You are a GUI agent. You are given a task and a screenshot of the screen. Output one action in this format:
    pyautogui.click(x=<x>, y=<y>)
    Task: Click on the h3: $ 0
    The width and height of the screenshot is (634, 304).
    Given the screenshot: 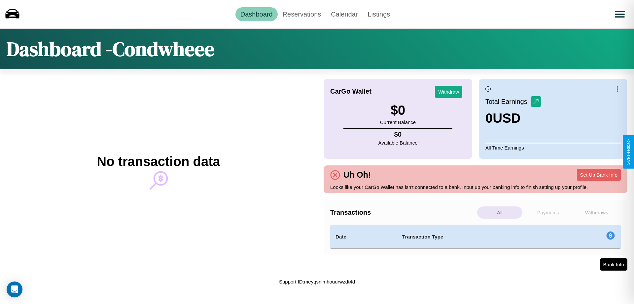 What is the action you would take?
    pyautogui.click(x=398, y=110)
    